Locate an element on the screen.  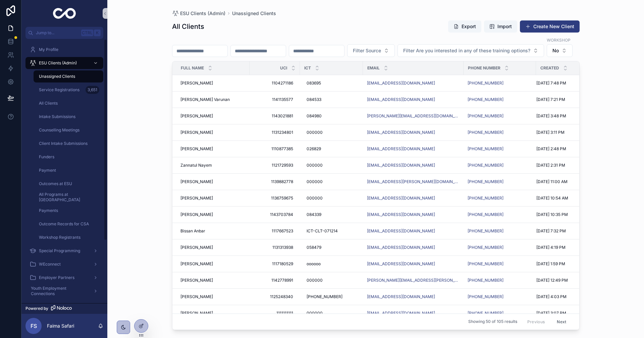
a: 1143703784 is located at coordinates (275, 215).